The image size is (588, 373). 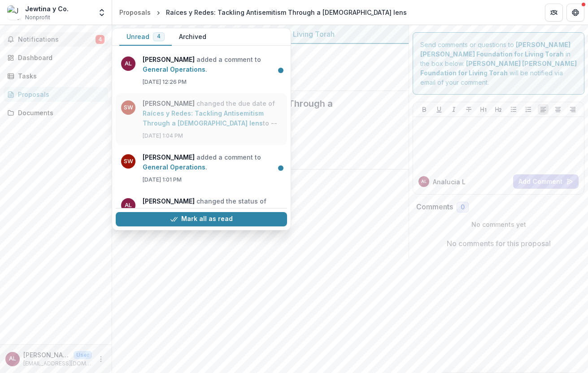 I want to click on button: Underline, so click(x=439, y=109).